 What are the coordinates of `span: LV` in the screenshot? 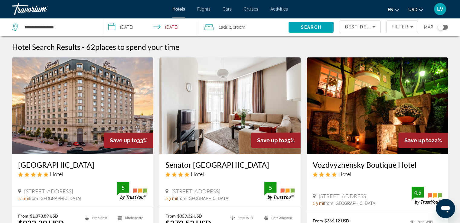 It's located at (440, 9).